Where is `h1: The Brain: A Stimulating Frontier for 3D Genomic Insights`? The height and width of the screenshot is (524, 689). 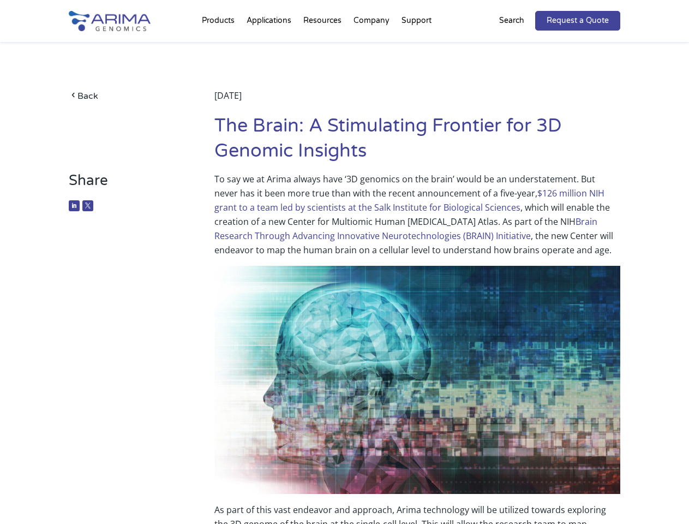 h1: The Brain: A Stimulating Frontier for 3D Genomic Insights is located at coordinates (418, 142).